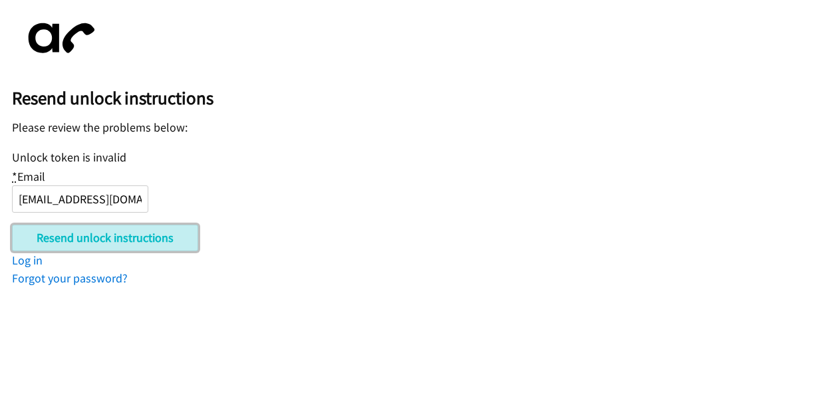 Image resolution: width=830 pixels, height=420 pixels. I want to click on h2: Resend unlock instructions, so click(421, 98).